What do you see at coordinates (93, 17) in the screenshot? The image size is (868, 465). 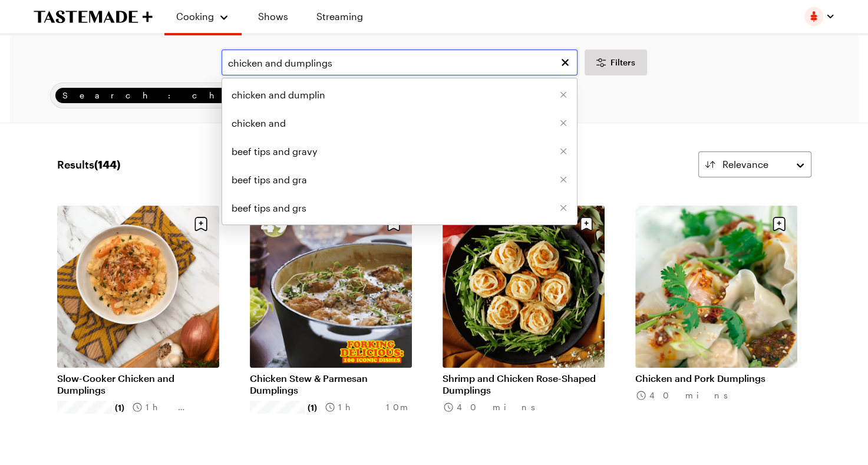 I see `a: To Tastemade Home Page` at bounding box center [93, 17].